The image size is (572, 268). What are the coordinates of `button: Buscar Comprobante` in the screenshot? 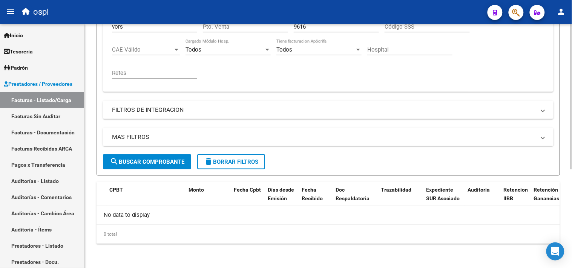 It's located at (147, 162).